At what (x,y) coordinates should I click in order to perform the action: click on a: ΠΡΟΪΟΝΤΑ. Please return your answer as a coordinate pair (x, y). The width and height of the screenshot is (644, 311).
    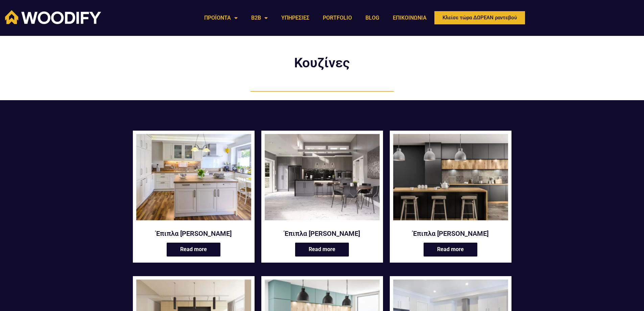
    Looking at the image, I should click on (221, 18).